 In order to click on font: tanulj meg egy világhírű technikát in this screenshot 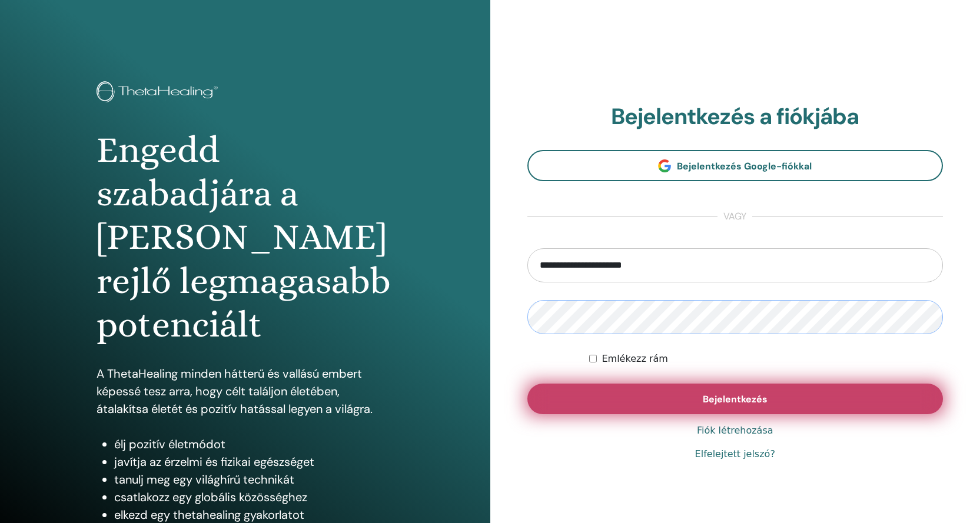, I will do `click(204, 480)`.